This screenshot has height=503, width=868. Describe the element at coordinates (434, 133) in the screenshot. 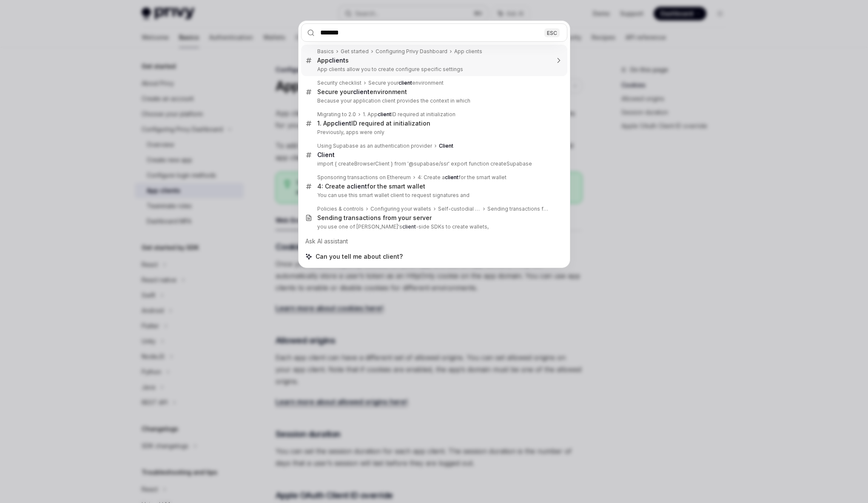

I see `p: Previously, apps were only` at that location.